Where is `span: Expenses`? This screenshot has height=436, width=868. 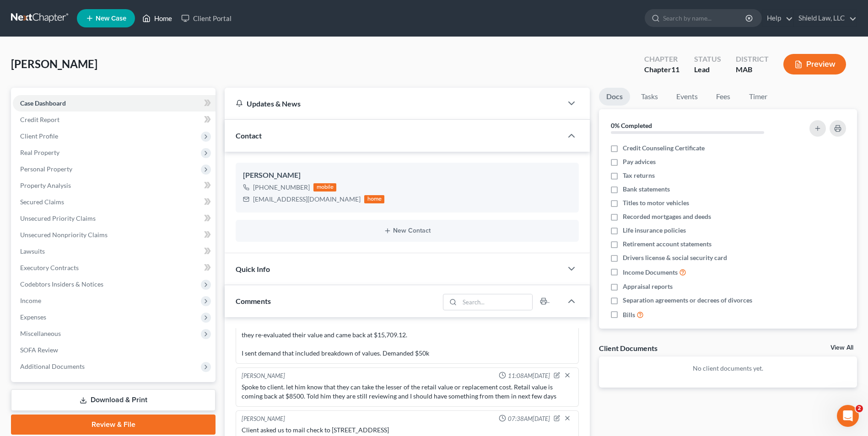
span: Expenses is located at coordinates (33, 317).